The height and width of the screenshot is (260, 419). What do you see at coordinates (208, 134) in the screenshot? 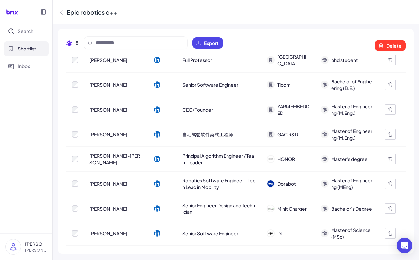
I see `span: 自动驾驶软件架构工程师` at bounding box center [208, 134].